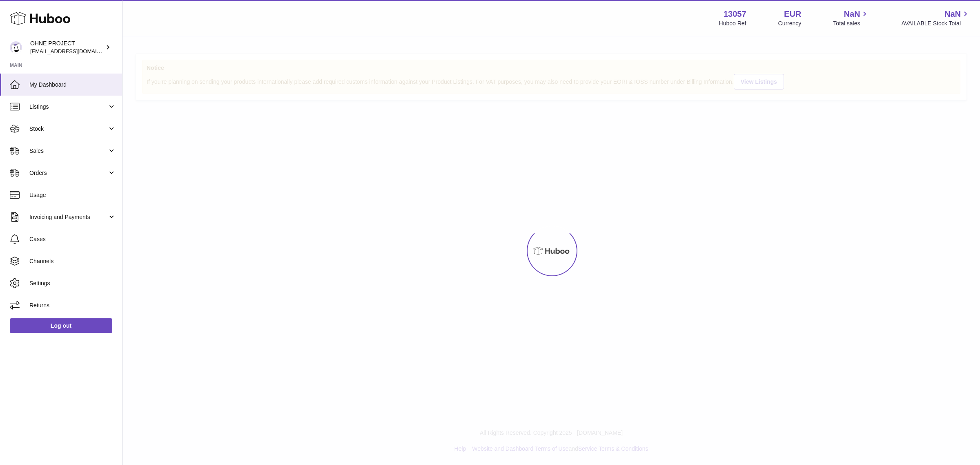  What do you see at coordinates (735, 14) in the screenshot?
I see `strong: 13057` at bounding box center [735, 14].